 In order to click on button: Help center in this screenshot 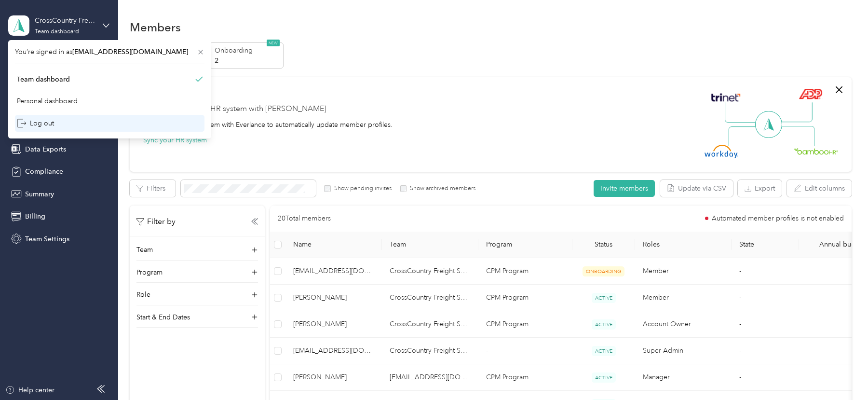, I will do `click(30, 390)`.